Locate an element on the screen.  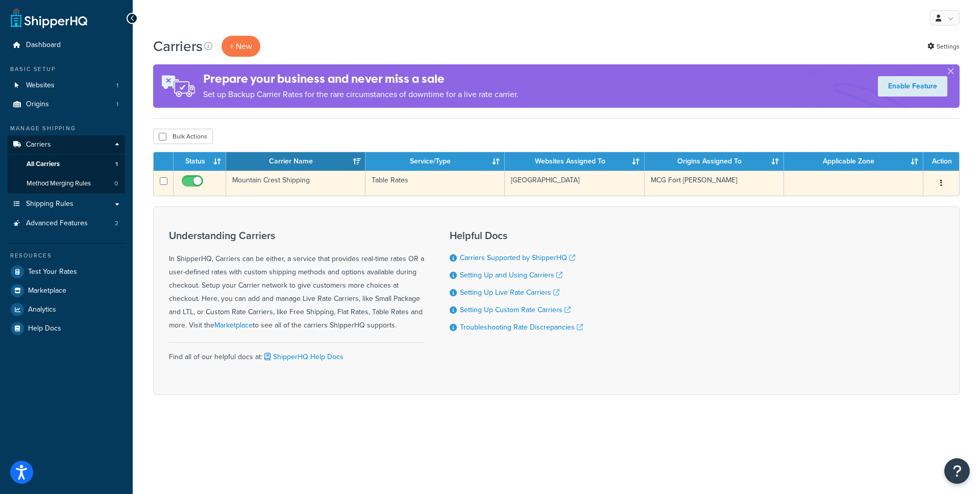
a: Method Merging Rules 0 is located at coordinates (67, 184).